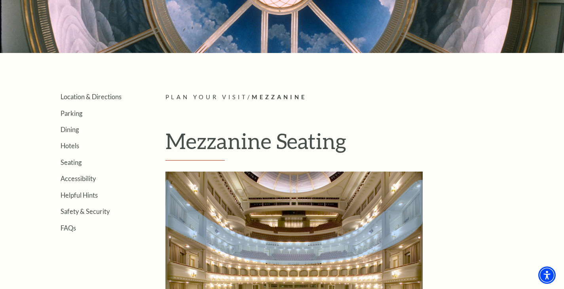 Image resolution: width=564 pixels, height=289 pixels. What do you see at coordinates (68, 228) in the screenshot?
I see `a: FAQs` at bounding box center [68, 228].